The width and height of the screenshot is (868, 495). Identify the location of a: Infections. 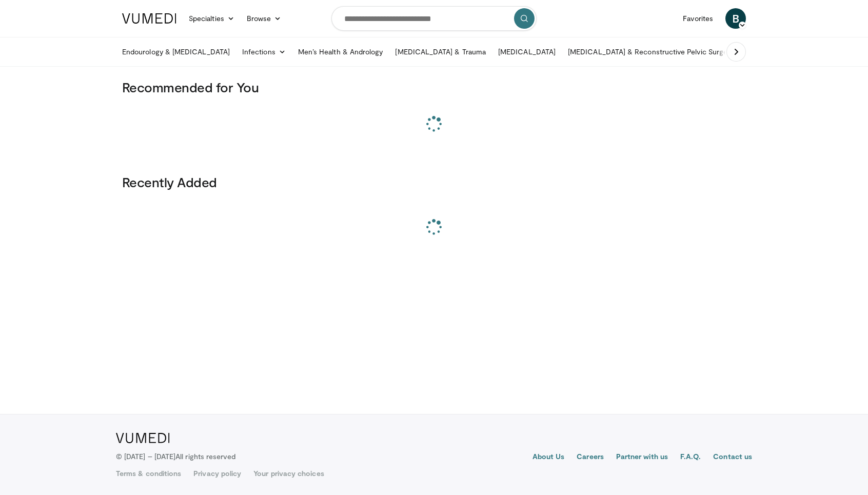
(264, 52).